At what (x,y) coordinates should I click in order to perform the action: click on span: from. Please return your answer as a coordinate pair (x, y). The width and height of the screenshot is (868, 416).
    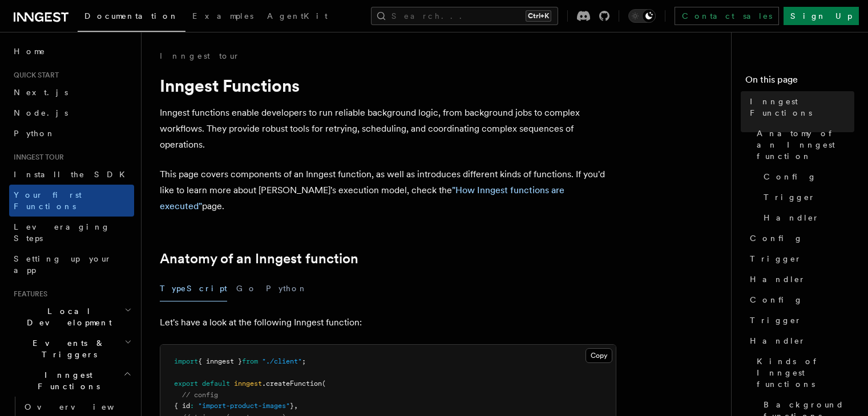
    Looking at the image, I should click on (250, 362).